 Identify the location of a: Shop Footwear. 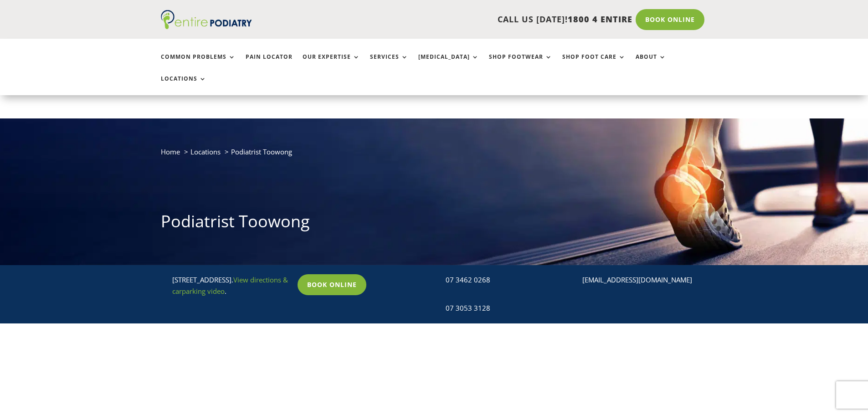
(520, 63).